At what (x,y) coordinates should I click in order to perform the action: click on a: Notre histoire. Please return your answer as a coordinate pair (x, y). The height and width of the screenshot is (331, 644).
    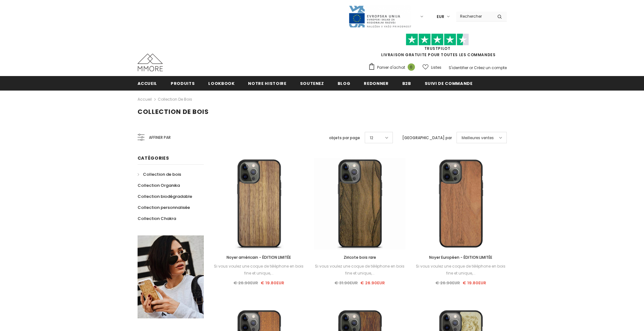
    Looking at the image, I should click on (267, 83).